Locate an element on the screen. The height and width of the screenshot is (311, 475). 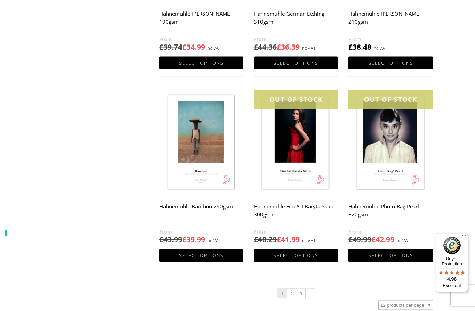
bdi: 41.99 is located at coordinates (288, 240).